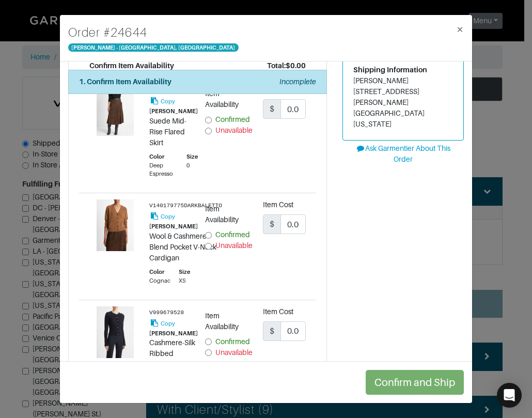  Describe the element at coordinates (192, 165) in the screenshot. I see `div: 0` at that location.